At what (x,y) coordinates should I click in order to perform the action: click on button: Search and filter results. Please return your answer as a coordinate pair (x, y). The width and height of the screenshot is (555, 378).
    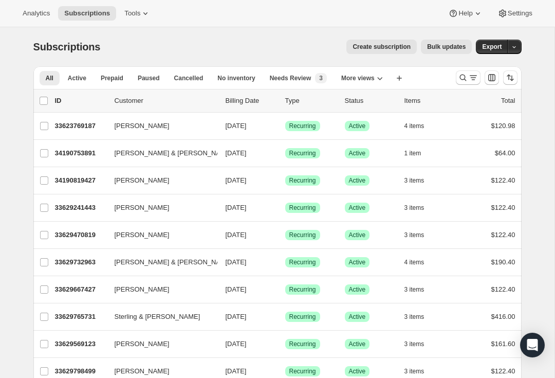
    Looking at the image, I should click on (468, 78).